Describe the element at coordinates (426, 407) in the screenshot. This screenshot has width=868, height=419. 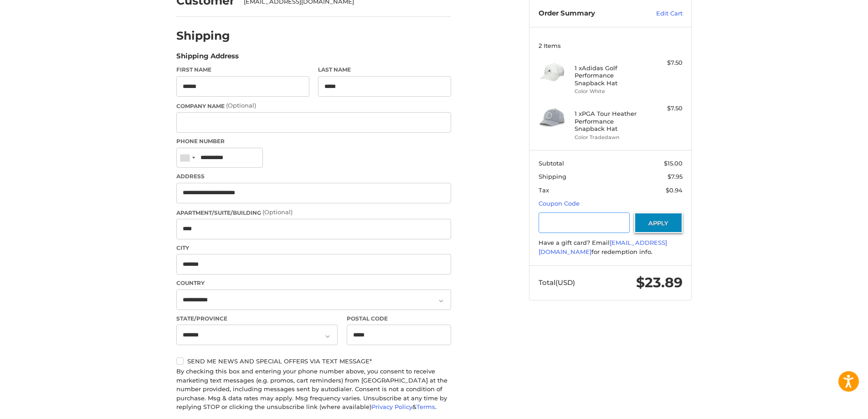
I see `a: Terms` at that location.